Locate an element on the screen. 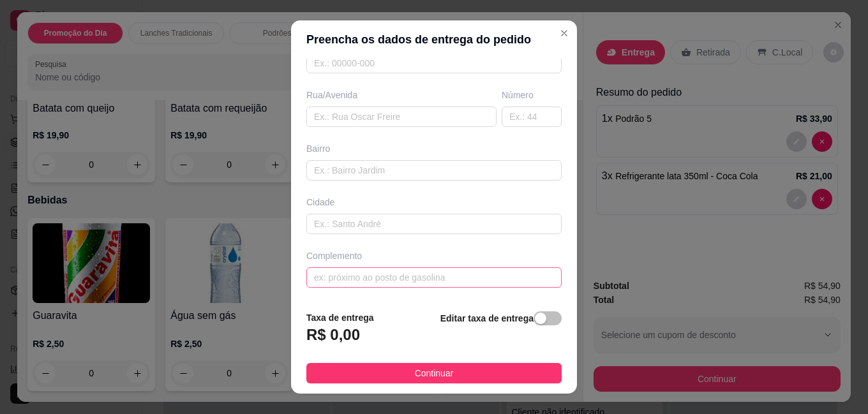 The image size is (868, 414). input: Ex.: 44 is located at coordinates (531, 117).